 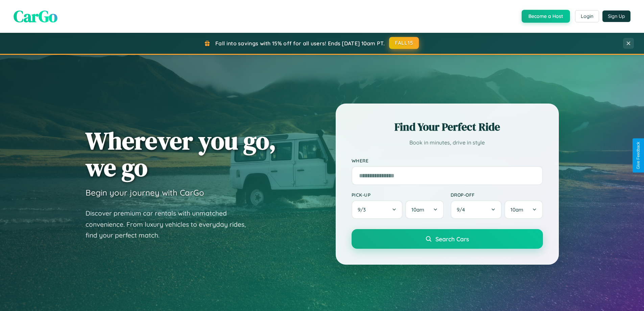 What do you see at coordinates (587, 16) in the screenshot?
I see `button: Login` at bounding box center [587, 16].